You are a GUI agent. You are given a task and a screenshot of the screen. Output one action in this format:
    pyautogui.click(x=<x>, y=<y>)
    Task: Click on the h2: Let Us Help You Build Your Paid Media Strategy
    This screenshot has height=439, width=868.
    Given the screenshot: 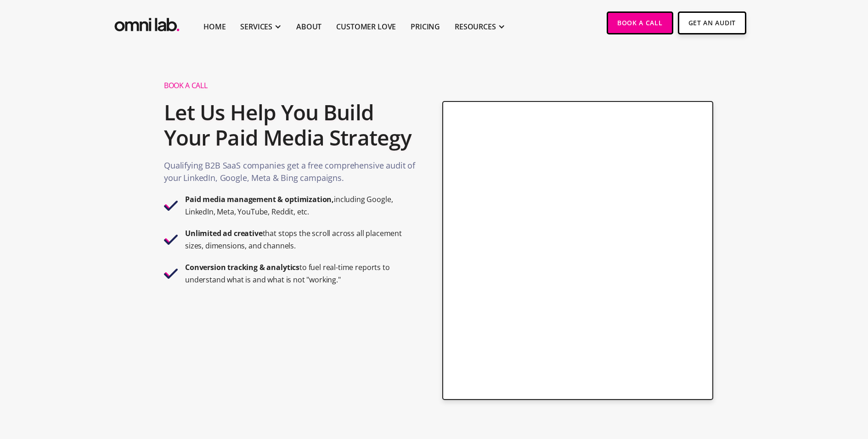 What is the action you would take?
    pyautogui.click(x=291, y=125)
    